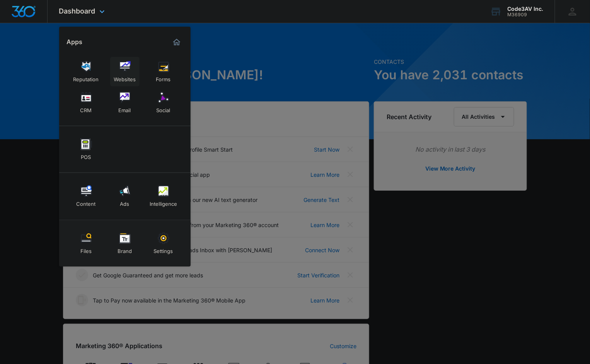  What do you see at coordinates (86, 71) in the screenshot?
I see `a: Reputation` at bounding box center [86, 71].